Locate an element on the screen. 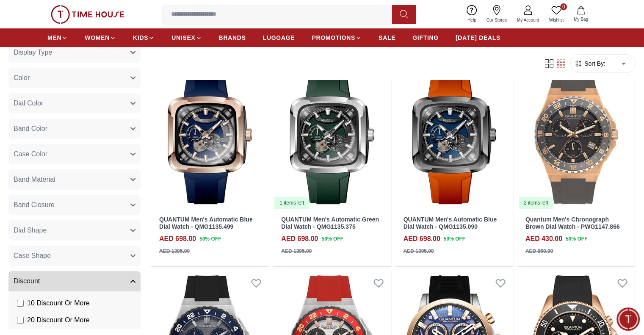 This screenshot has height=335, width=644. span: 20 Discount Or More is located at coordinates (59, 320).